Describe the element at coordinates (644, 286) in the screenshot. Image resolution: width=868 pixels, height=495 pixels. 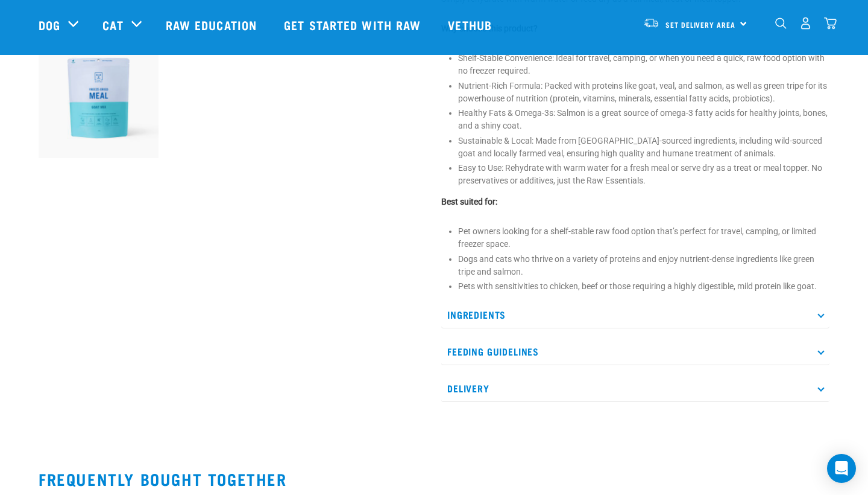
I see `li: Pets with sensitivities to chicken, beef or those requiring a highly digestible, mild protein lik...` at that location.